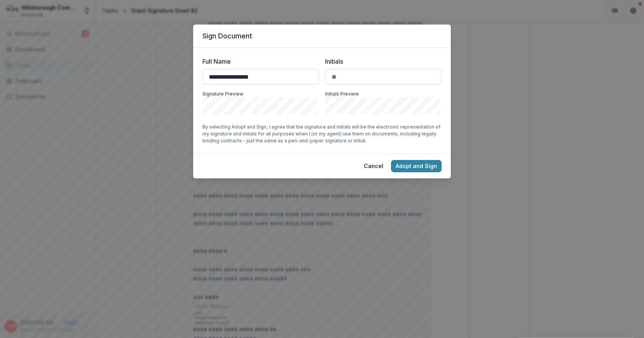 The width and height of the screenshot is (644, 338). What do you see at coordinates (322, 36) in the screenshot?
I see `header: Sign Document` at bounding box center [322, 36].